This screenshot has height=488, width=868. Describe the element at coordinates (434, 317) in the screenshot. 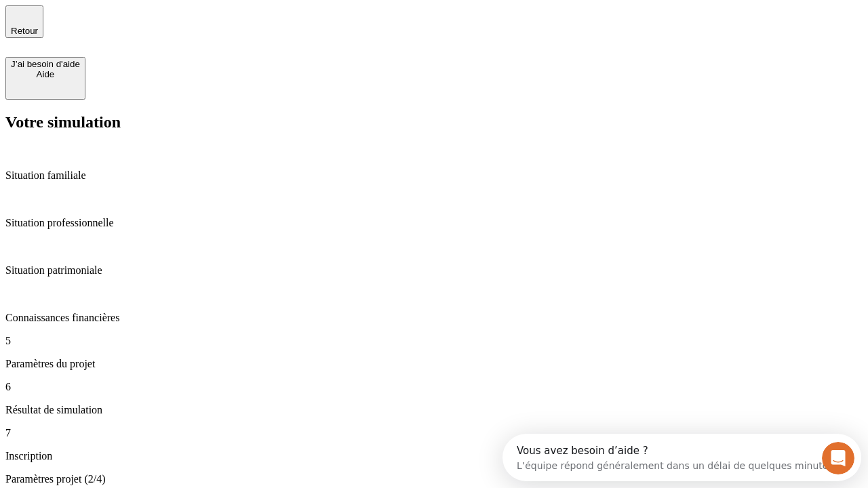

I see `p: Connaissances financières` at that location.